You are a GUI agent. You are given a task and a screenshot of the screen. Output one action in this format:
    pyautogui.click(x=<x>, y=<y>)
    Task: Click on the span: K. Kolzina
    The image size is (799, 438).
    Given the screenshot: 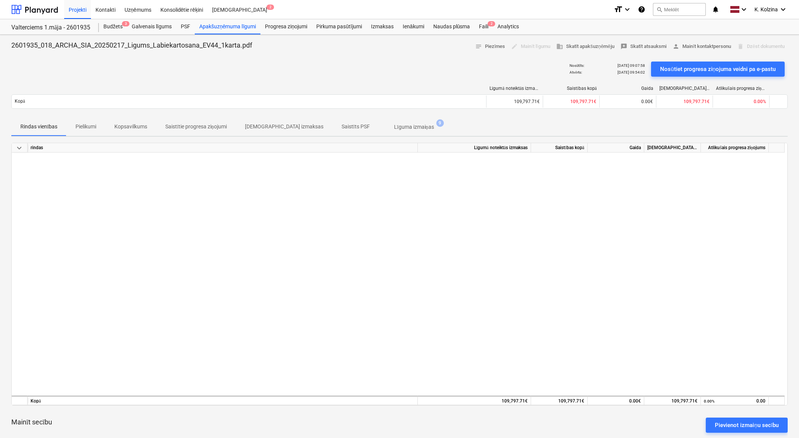 What is the action you would take?
    pyautogui.click(x=766, y=9)
    